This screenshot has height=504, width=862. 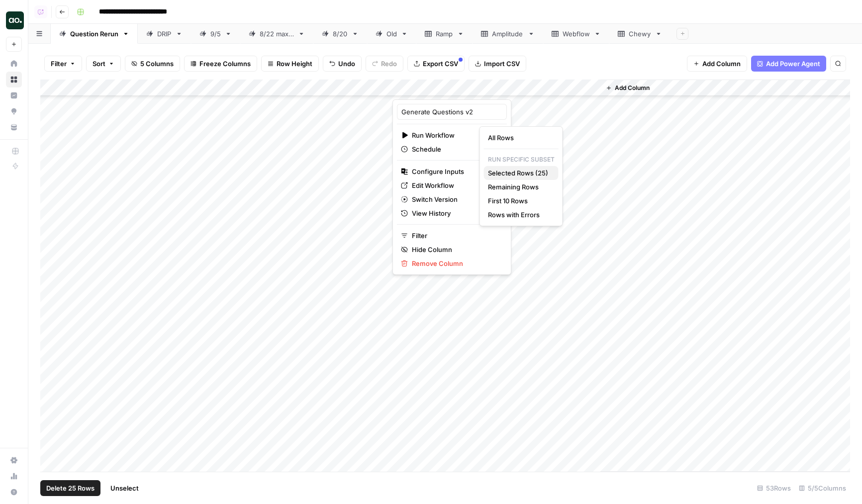 What do you see at coordinates (519, 173) in the screenshot?
I see `span: Selected Rows (25)` at bounding box center [519, 173].